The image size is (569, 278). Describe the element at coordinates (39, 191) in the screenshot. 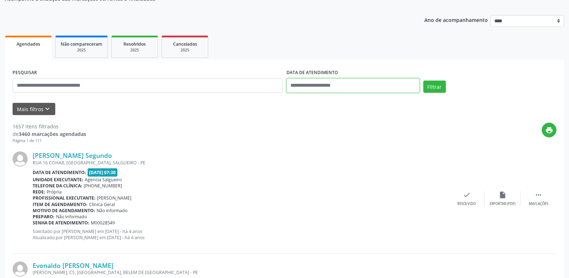

I see `b: Rede:` at that location.